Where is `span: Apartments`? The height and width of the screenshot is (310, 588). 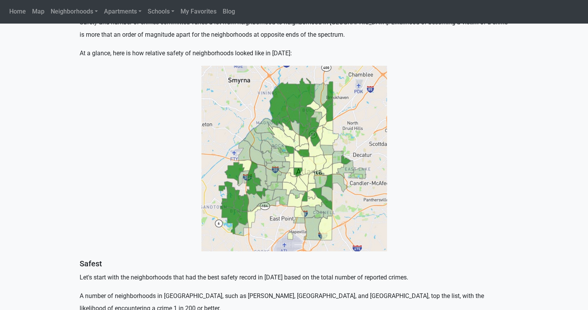
span: Apartments is located at coordinates (120, 11).